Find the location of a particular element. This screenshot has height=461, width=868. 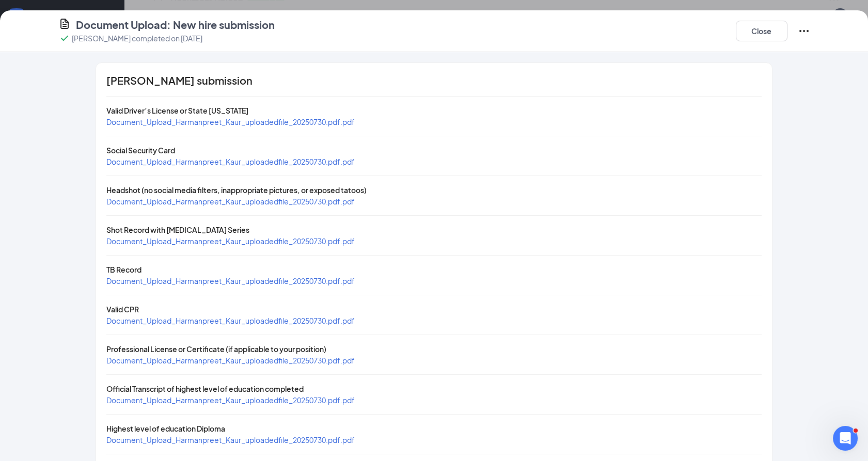

span: Headshot (no social media filters, inappropriate pictures, or exposed tatoos) is located at coordinates (237, 190).